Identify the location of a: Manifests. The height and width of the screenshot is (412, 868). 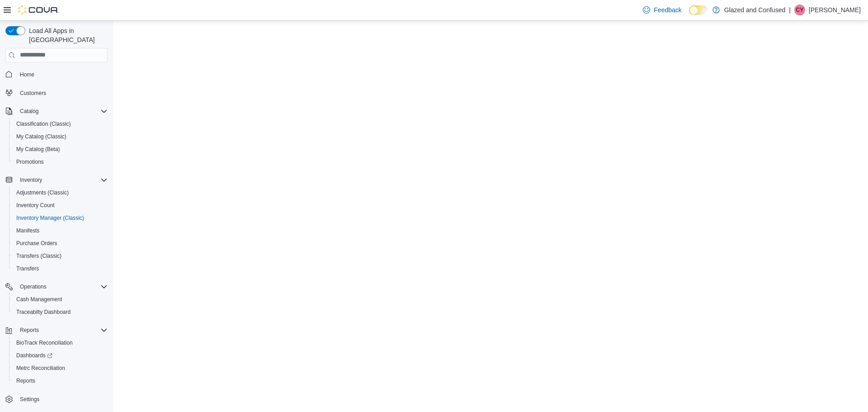
(28, 231).